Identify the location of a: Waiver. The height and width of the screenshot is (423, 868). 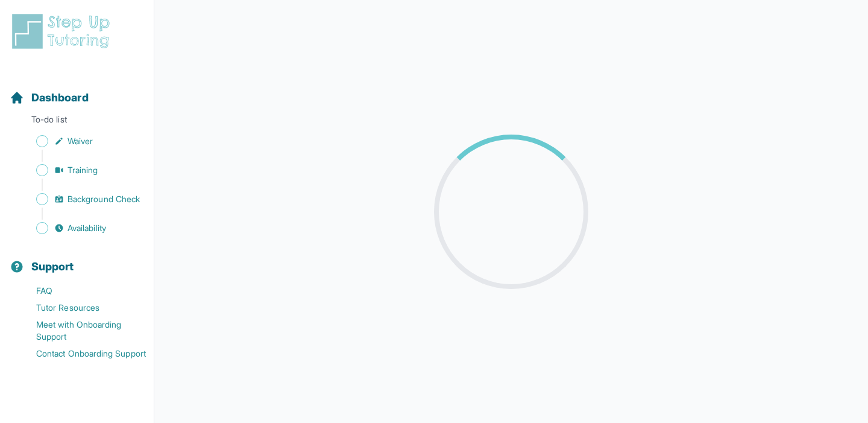
(81, 141).